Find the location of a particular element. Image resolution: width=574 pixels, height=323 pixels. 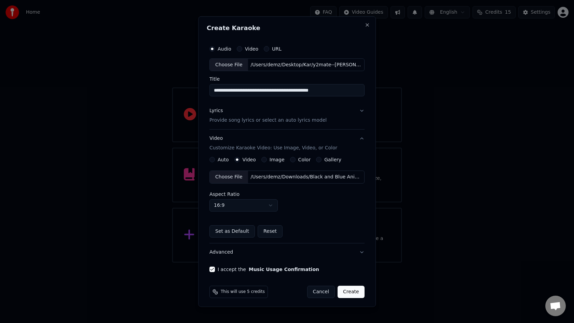

div: Video is located at coordinates (273, 143).